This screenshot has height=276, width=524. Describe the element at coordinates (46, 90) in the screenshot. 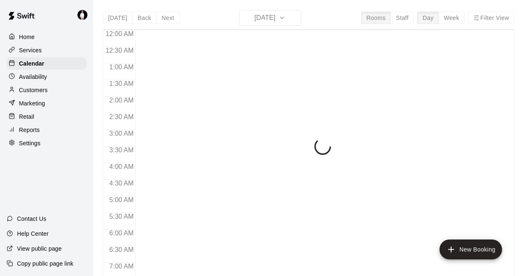

I see `a: Customers` at that location.